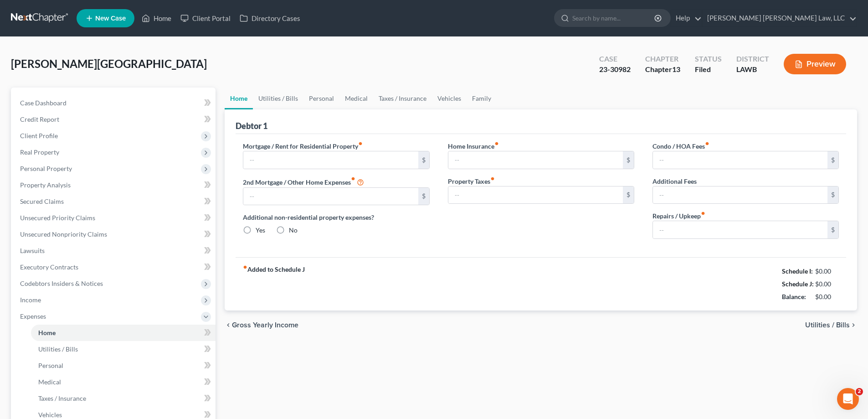  I want to click on i: chevron_right, so click(853, 325).